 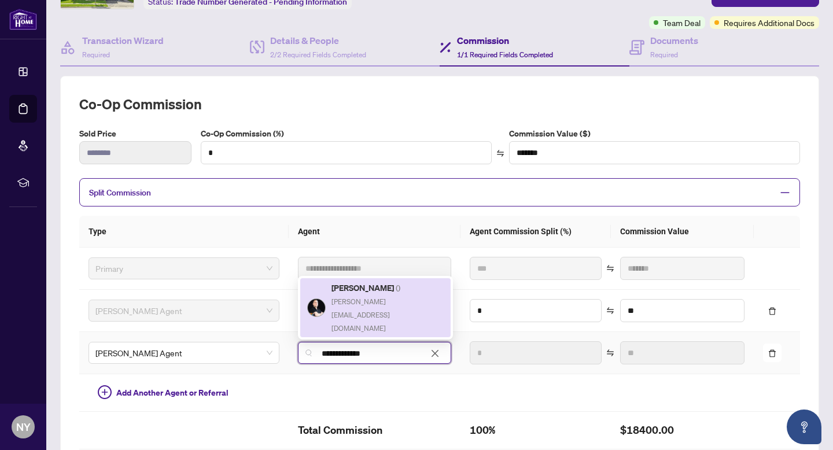 What do you see at coordinates (309, 353) in the screenshot?
I see `img: search_icon` at bounding box center [309, 353].